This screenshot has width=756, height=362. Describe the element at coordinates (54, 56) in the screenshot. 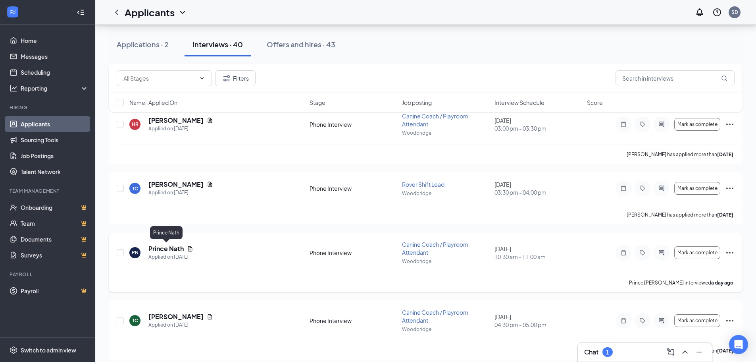

I see `a: Messages` at that location.